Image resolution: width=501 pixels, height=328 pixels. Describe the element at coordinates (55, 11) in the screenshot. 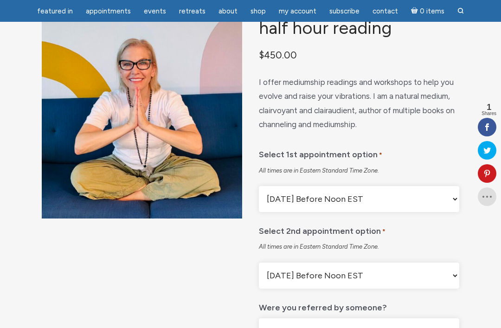

I see `span: featured in` at that location.